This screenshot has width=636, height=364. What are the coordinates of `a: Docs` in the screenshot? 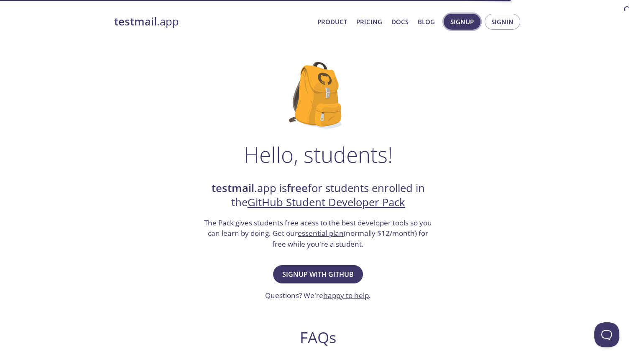 It's located at (399, 22).